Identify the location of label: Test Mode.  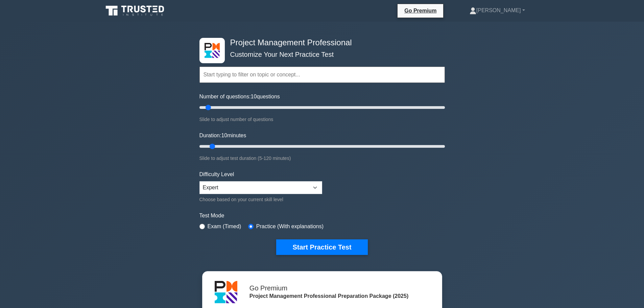
(322, 215).